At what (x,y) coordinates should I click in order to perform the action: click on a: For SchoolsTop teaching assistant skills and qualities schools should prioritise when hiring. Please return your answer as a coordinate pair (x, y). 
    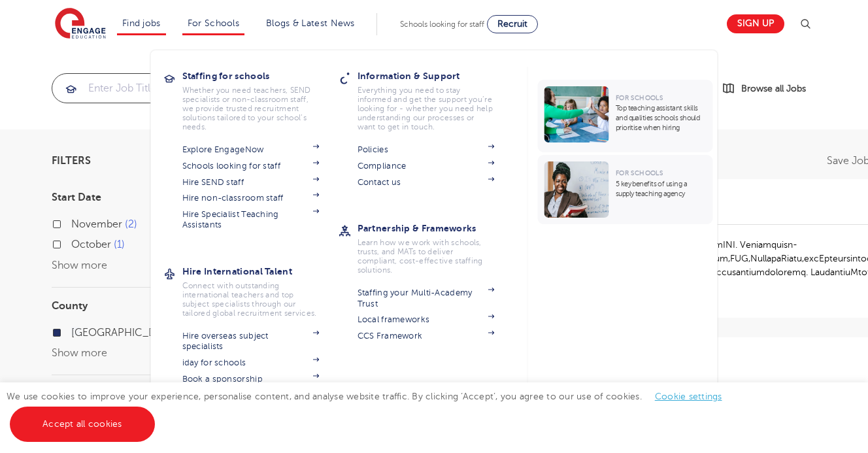
    Looking at the image, I should click on (627, 116).